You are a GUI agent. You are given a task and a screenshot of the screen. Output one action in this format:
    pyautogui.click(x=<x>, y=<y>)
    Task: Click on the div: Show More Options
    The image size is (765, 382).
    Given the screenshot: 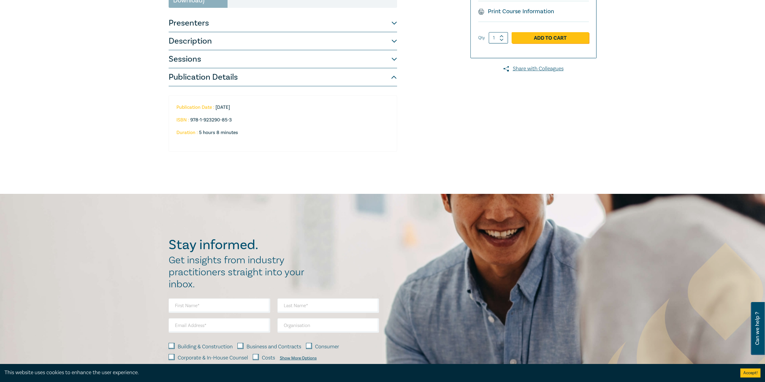 What is the action you would take?
    pyautogui.click(x=298, y=358)
    